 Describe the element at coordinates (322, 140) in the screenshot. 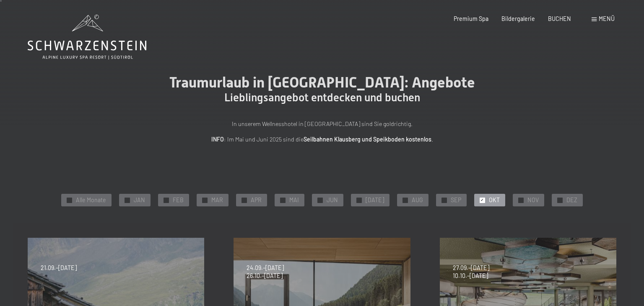

I see `p: : Im Mai und Juni 2025 sind die .` at that location.